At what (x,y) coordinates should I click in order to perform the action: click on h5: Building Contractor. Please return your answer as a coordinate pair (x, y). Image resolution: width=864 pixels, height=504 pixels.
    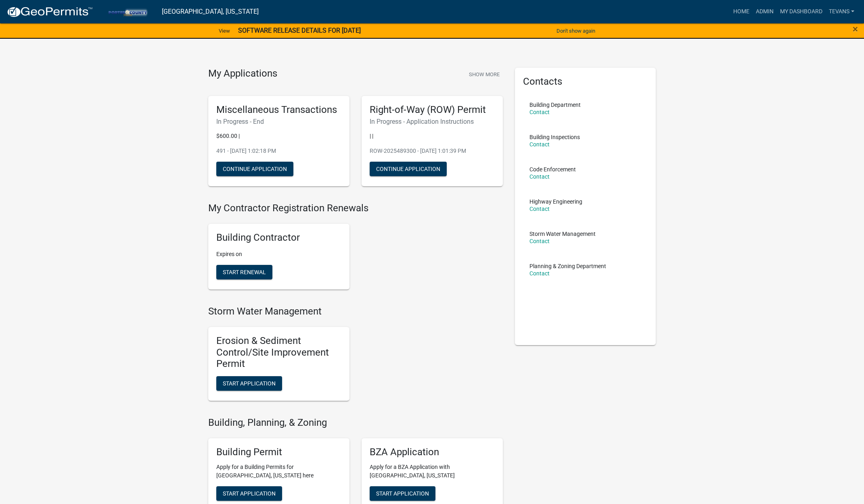
    Looking at the image, I should click on (279, 237).